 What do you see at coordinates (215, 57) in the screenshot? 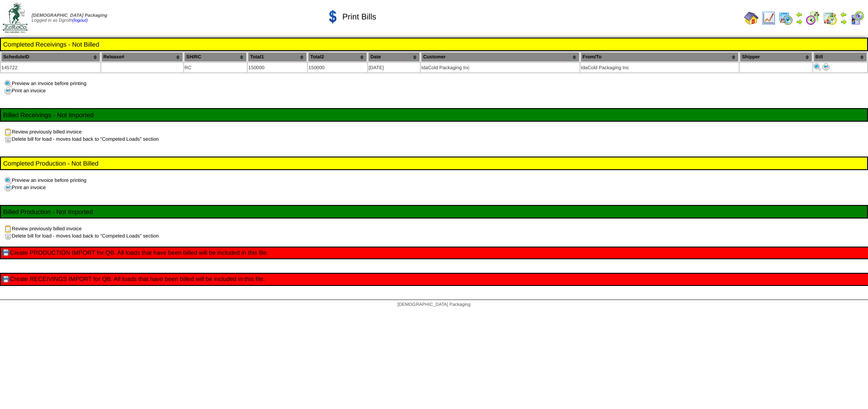
I see `th: SH/RC` at bounding box center [215, 57].